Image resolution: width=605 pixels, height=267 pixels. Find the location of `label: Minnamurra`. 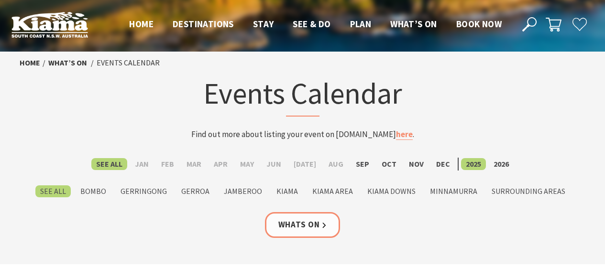

label: Minnamurra is located at coordinates (453, 191).